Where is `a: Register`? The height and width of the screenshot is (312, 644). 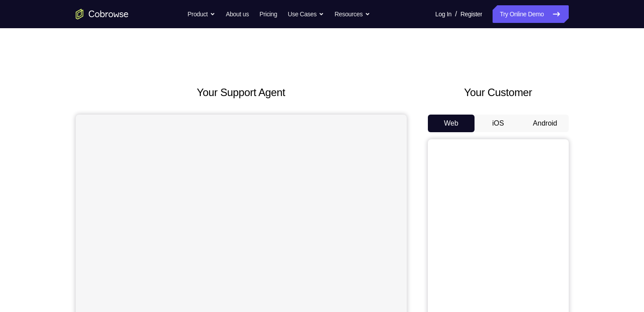 a: Register is located at coordinates (471, 14).